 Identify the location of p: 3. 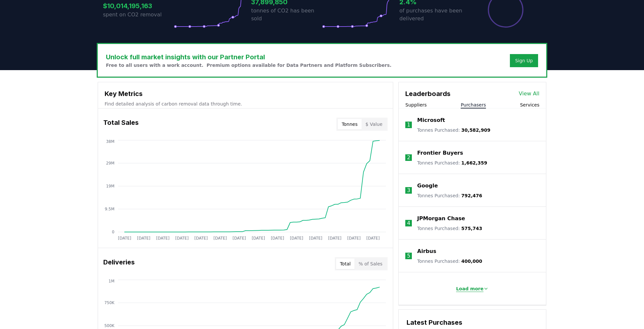
(408, 190).